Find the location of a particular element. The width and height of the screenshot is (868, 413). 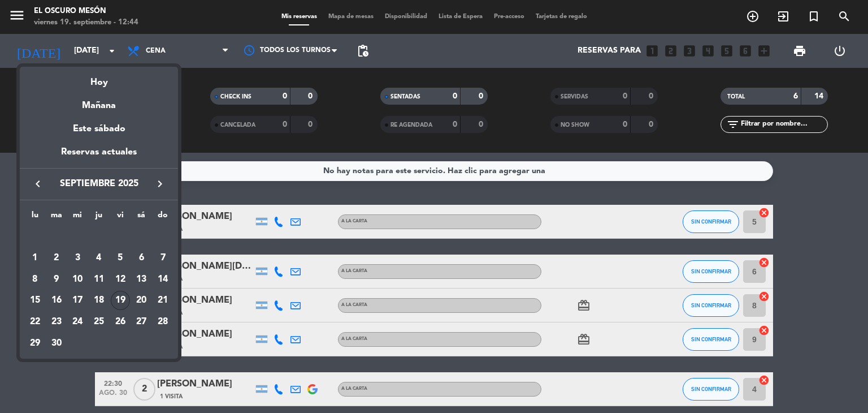

div: 16 is located at coordinates (56, 300).